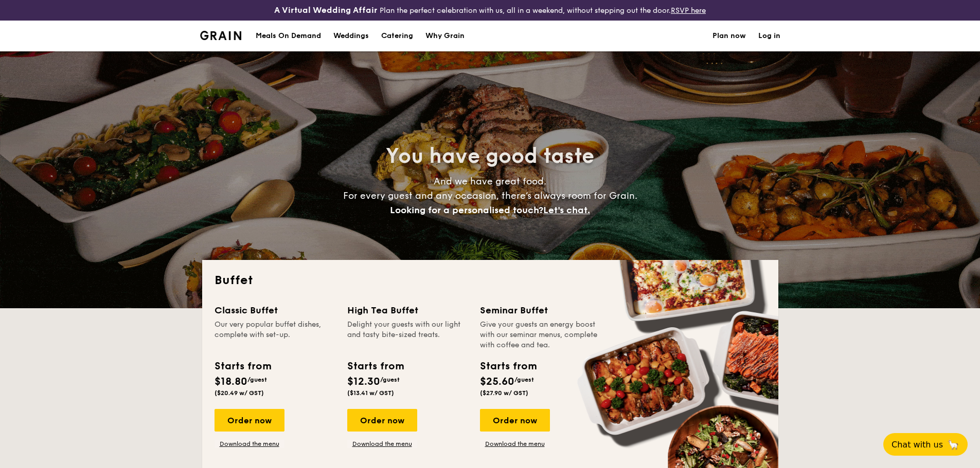 This screenshot has height=468, width=980. Describe the element at coordinates (397, 36) in the screenshot. I see `a: Catering` at that location.